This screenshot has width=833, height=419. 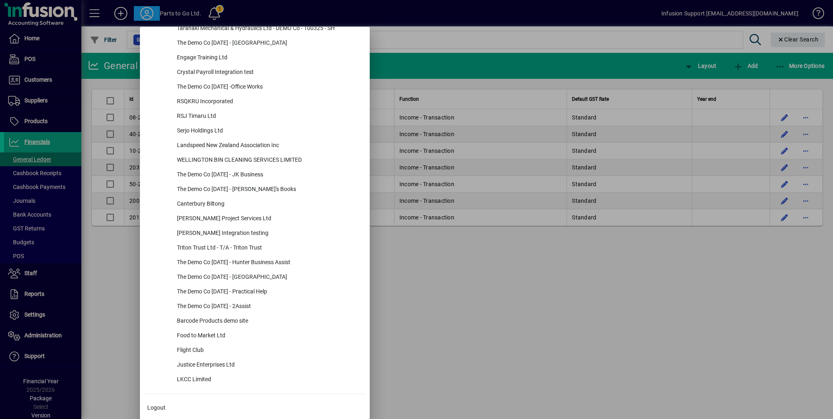 What do you see at coordinates (268, 117) in the screenshot?
I see `div: RSJ Timaru Ltd` at bounding box center [268, 117].